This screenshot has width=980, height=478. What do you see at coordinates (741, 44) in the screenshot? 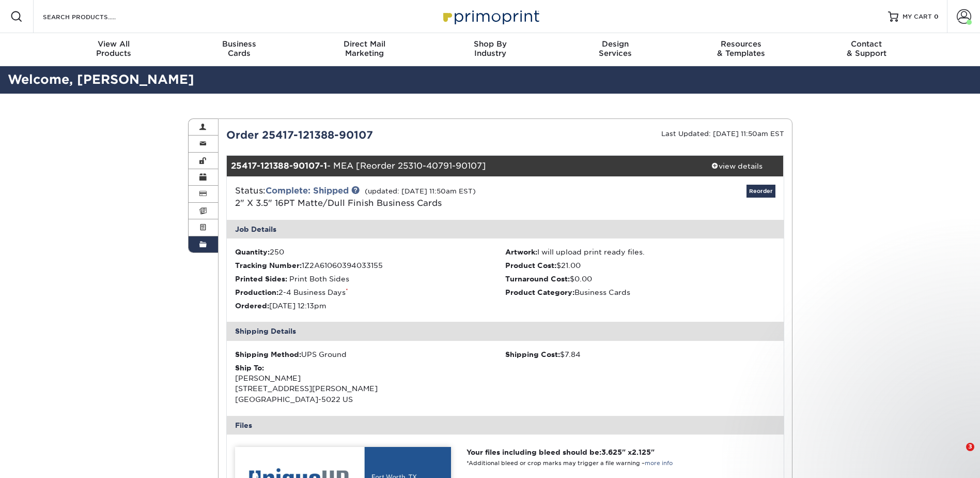
I see `span: Resources` at bounding box center [741, 44].